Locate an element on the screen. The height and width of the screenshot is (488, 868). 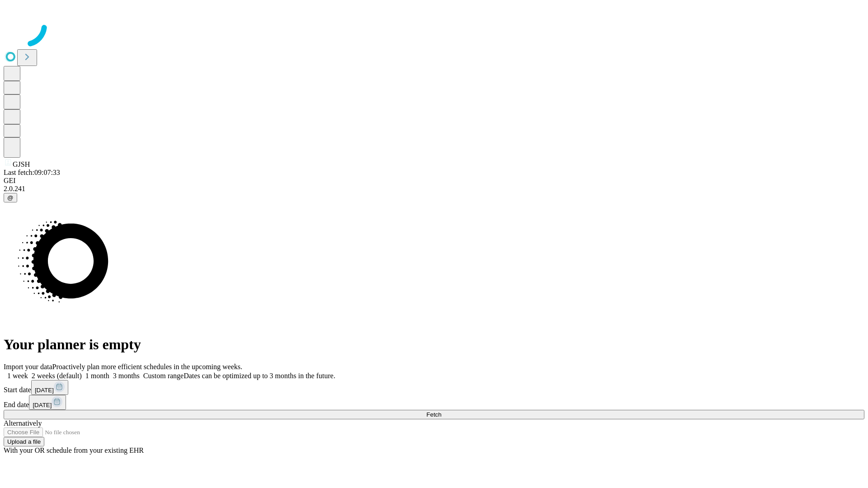
span: Dates can be optimized up to 3 months in the future. is located at coordinates (259, 375).